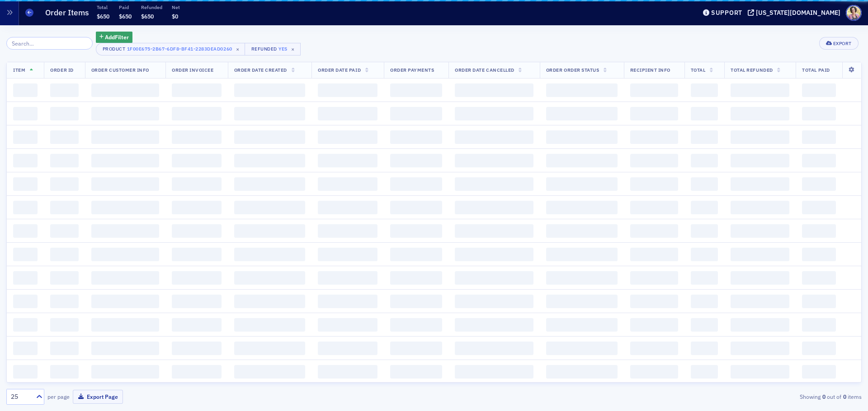 This screenshot has width=868, height=411. What do you see at coordinates (411, 70) in the screenshot?
I see `span: Order Payments` at bounding box center [411, 70].